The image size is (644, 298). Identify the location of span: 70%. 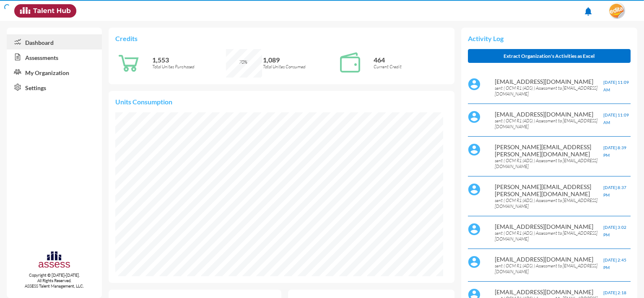
(243, 62).